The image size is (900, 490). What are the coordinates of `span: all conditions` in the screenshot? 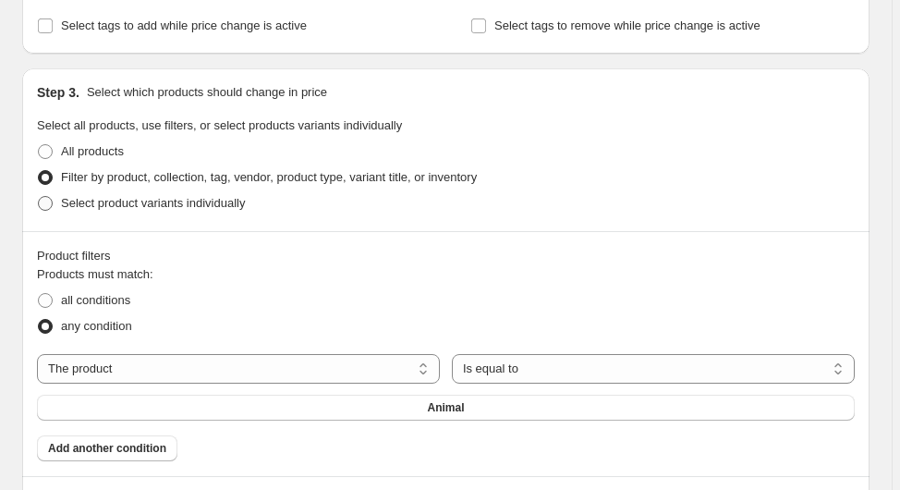 It's located at (95, 300).